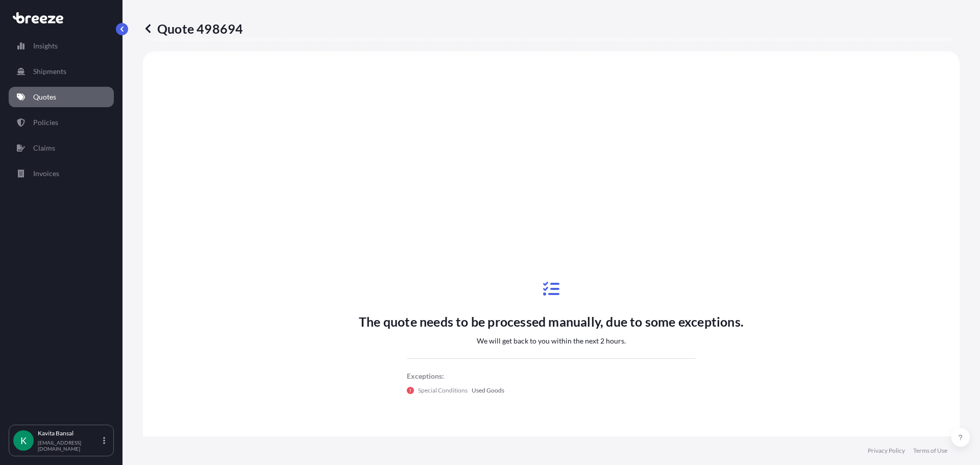 This screenshot has height=465, width=980. I want to click on p: Privacy Policy, so click(886, 451).